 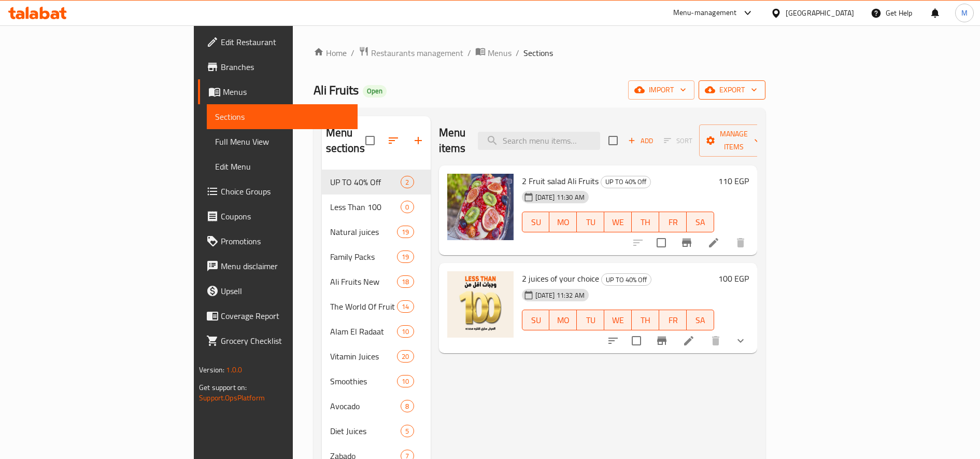 What do you see at coordinates (376, 182) in the screenshot?
I see `div: UP TO 40% Off2` at bounding box center [376, 182].